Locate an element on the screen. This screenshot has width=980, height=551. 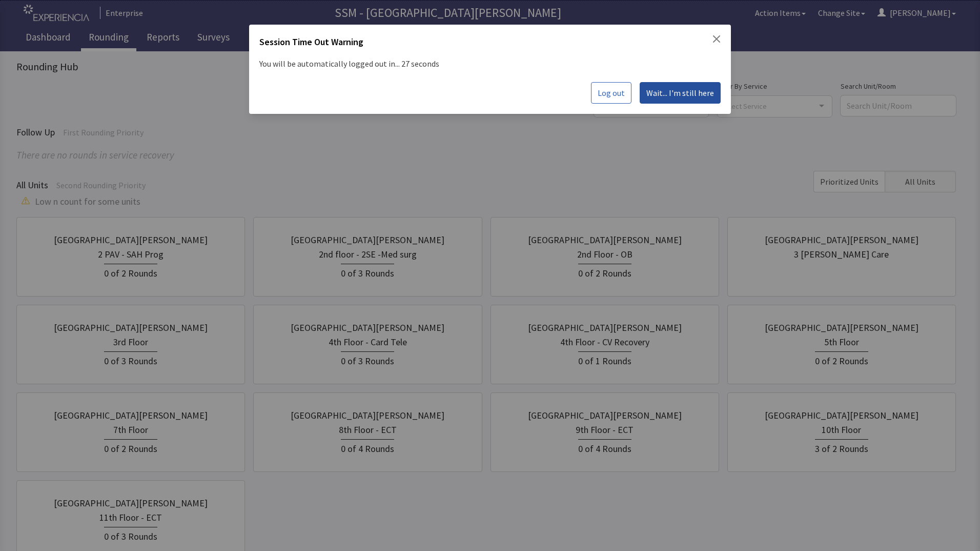
button: Close is located at coordinates (716, 39).